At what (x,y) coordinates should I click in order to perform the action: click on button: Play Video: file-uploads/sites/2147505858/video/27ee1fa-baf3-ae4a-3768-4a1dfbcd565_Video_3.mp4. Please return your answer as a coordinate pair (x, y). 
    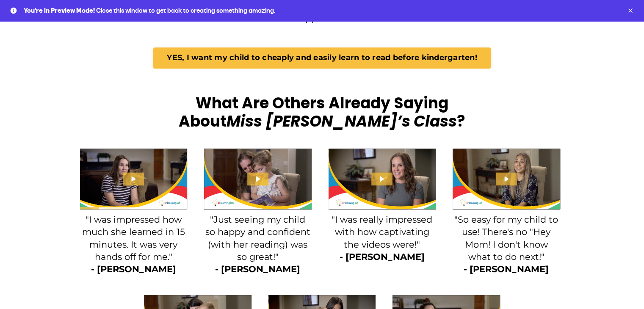
    Looking at the image, I should click on (382, 179).